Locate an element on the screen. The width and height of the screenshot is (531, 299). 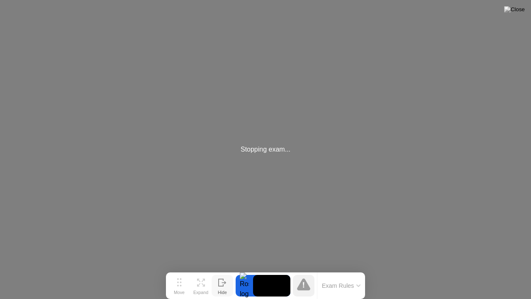
div: Move is located at coordinates (179, 292).